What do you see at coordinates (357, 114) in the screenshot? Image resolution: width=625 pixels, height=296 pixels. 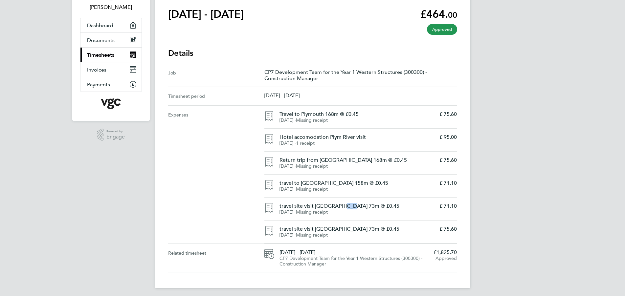 I see `h4: Travel to Plymouth 168m @ £0.45` at bounding box center [357, 114].